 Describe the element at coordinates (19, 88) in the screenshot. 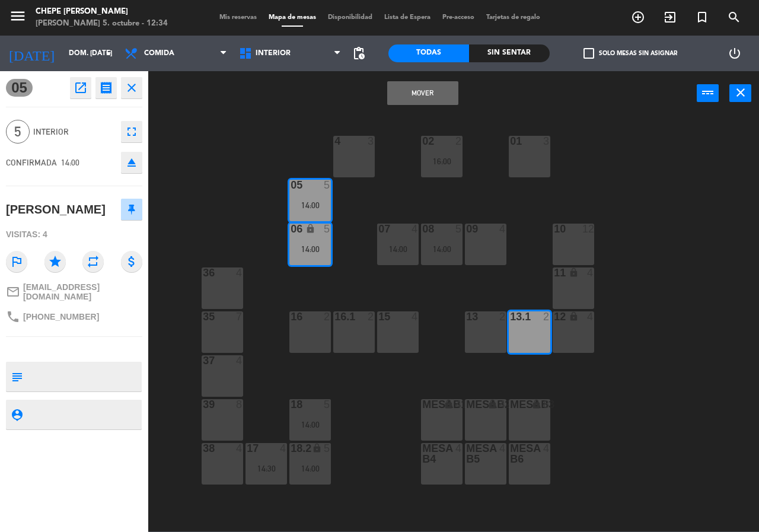

I see `span: 05` at that location.